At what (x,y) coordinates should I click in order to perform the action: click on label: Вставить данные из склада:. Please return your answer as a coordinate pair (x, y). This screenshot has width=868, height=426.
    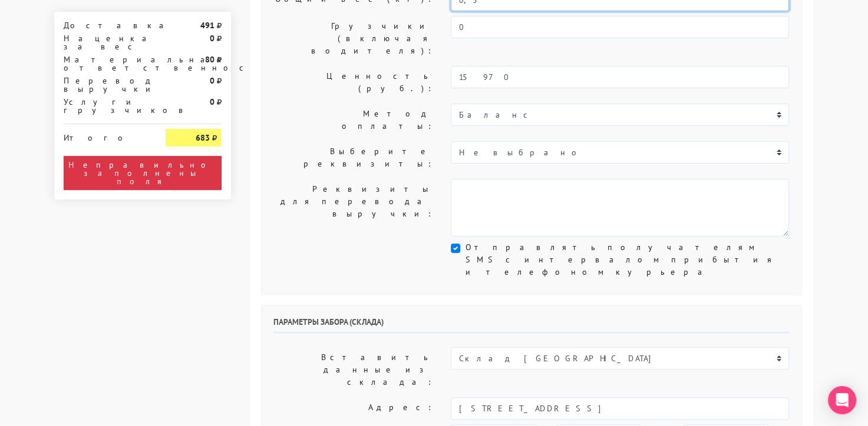
    Looking at the image, I should click on (353, 370).